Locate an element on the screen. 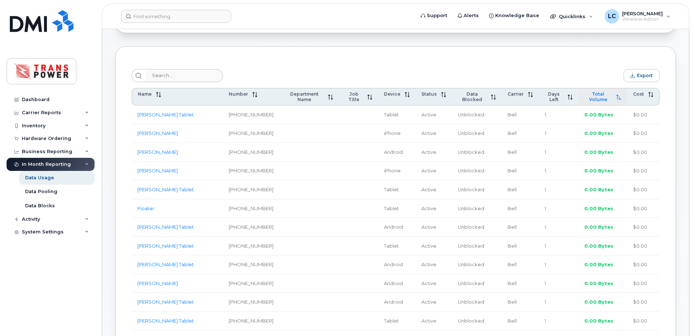  input: Search... is located at coordinates (184, 76).